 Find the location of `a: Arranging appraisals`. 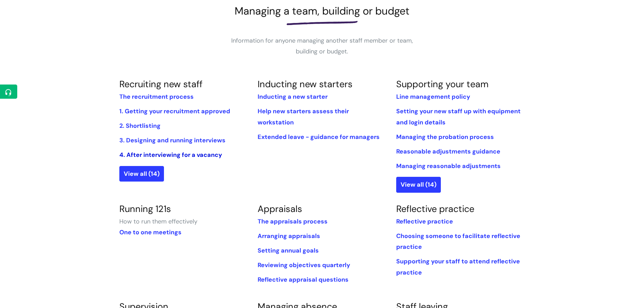

a: Arranging appraisals is located at coordinates (288, 236).